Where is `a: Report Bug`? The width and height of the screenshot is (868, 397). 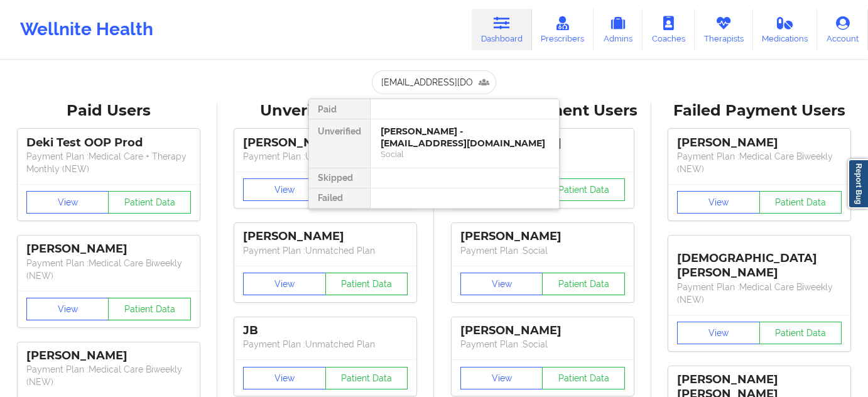 a: Report Bug is located at coordinates (858, 183).